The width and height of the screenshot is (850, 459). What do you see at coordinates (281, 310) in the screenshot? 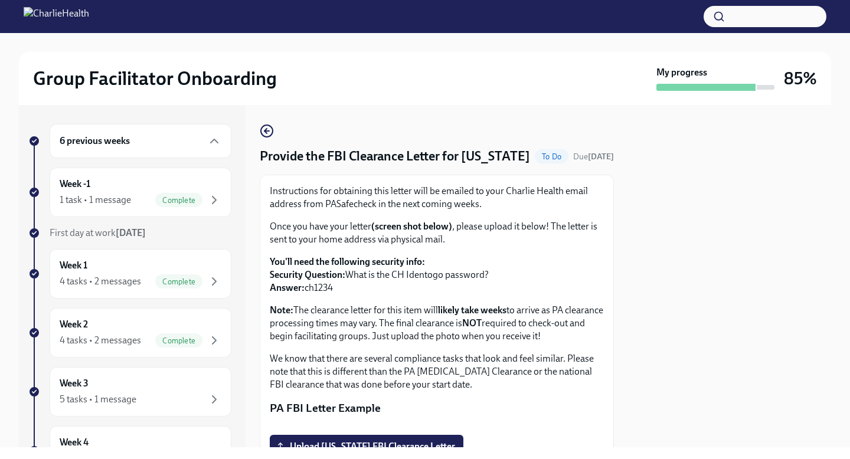
I see `strong: Note:` at bounding box center [281, 310].